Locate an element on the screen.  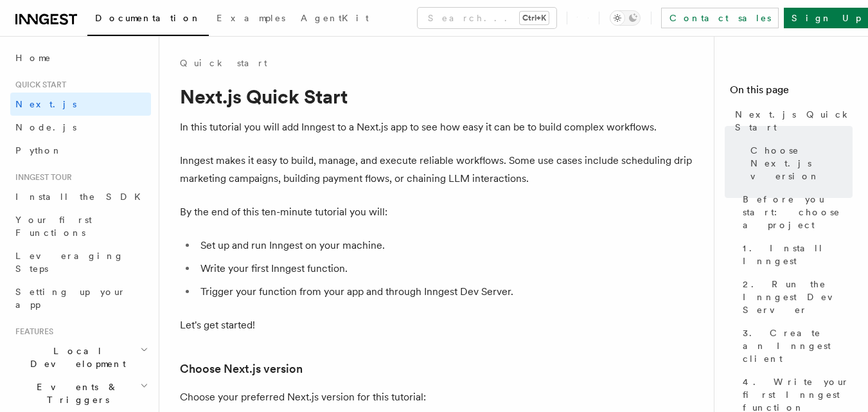
span: 3. Create an Inngest client is located at coordinates (797, 346).